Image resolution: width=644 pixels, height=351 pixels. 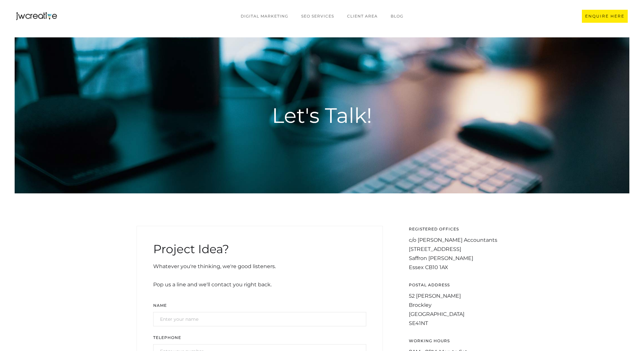 I want to click on a: BLOG, so click(x=397, y=16).